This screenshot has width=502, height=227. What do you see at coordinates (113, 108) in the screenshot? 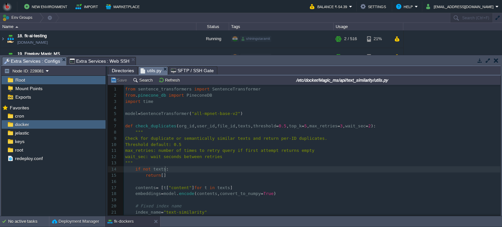
I see `div: 4` at bounding box center [113, 108].